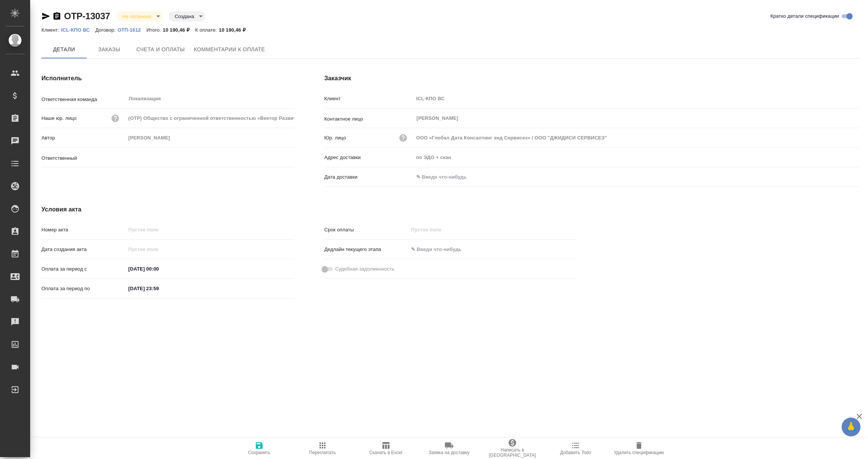 This screenshot has height=459, width=868. I want to click on p: ОТП-1612, so click(132, 30).